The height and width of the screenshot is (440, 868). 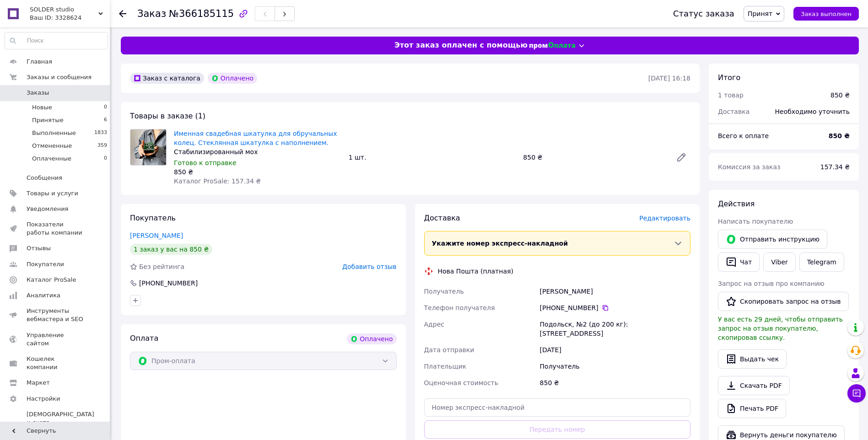 What do you see at coordinates (105, 121) in the screenshot?
I see `span: 6` at bounding box center [105, 121].